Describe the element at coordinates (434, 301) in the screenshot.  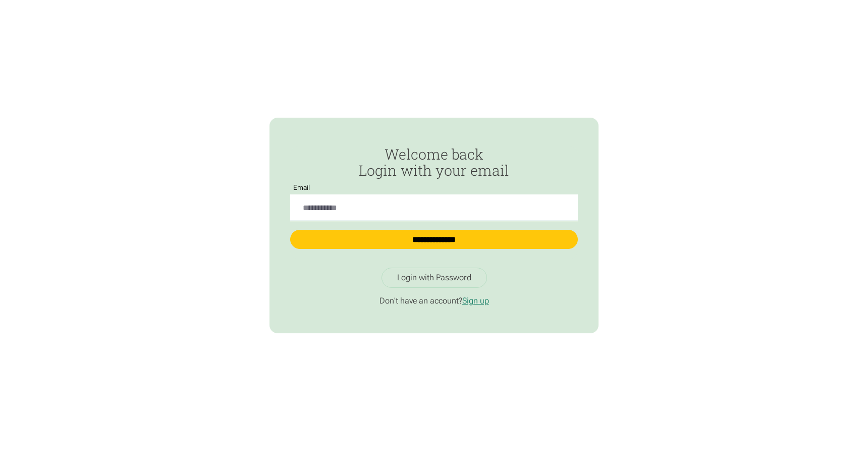
I see `p: Don't have an account?` at that location.